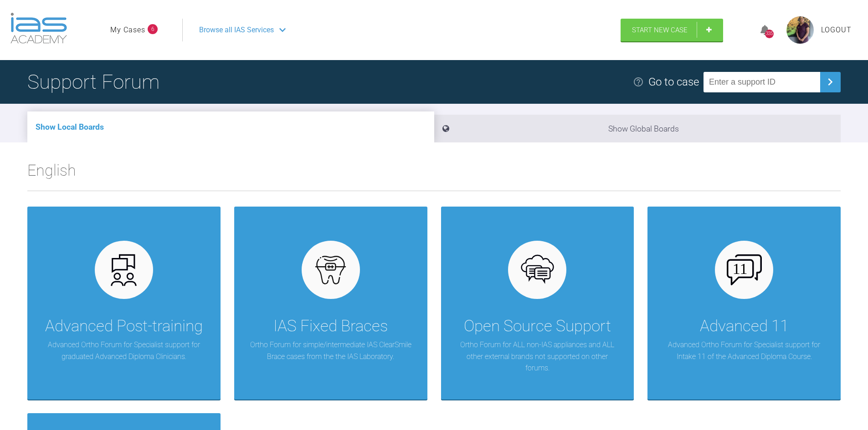 The height and width of the screenshot is (430, 868). Describe the element at coordinates (744, 326) in the screenshot. I see `div: Advanced 11` at that location.